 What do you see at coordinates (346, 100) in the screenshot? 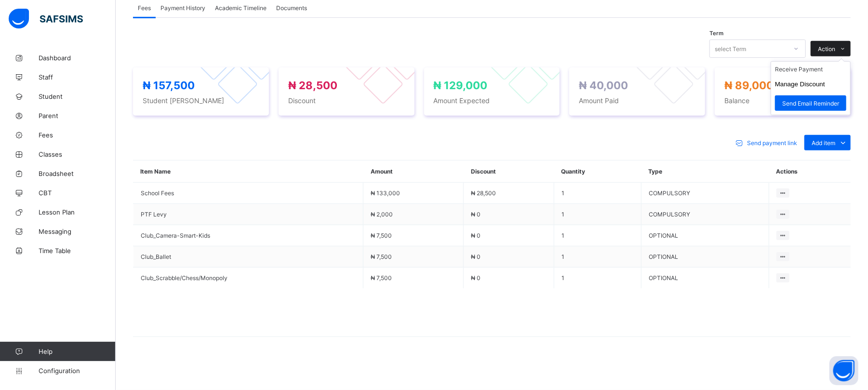
I see `span: Discount` at bounding box center [346, 100].